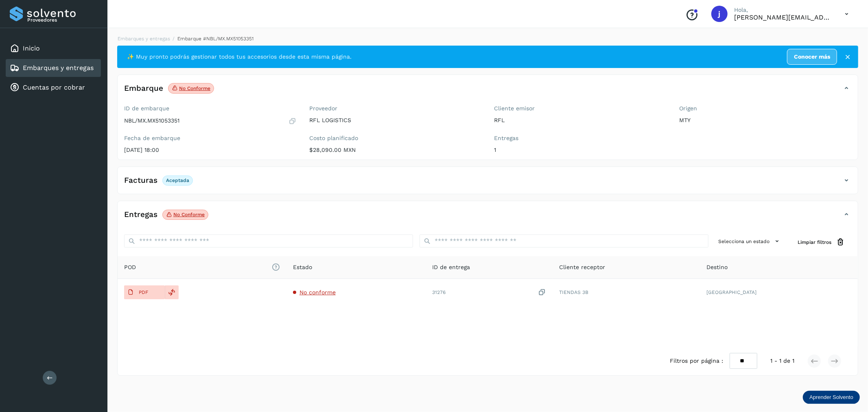  What do you see at coordinates (239, 56) in the screenshot?
I see `span: ✨ Muy pronto podrás gestionar todos tus accesorios desde esta misma página.` at bounding box center [239, 56].